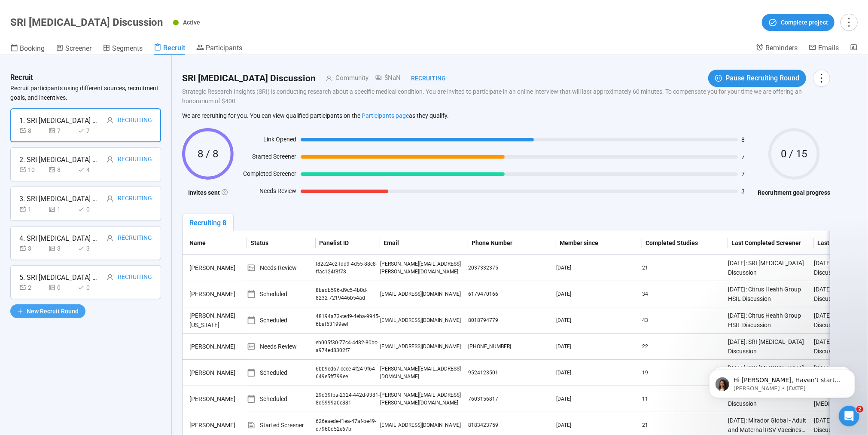 Image resolution: width=868 pixels, height=435 pixels. What do you see at coordinates (823, 49) in the screenshot?
I see `a: Emails` at bounding box center [823, 49].